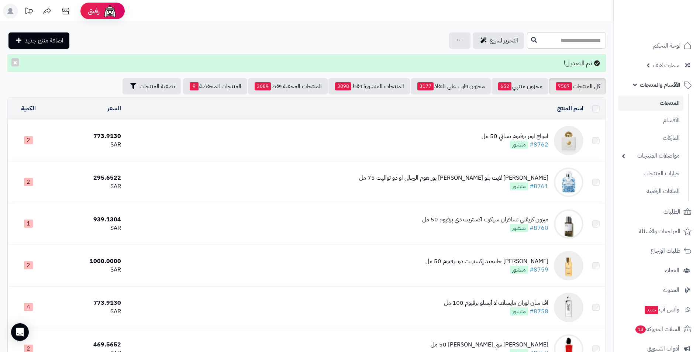 The height and width of the screenshot is (352, 700). Describe the element at coordinates (651, 310) in the screenshot. I see `span: جديد` at that location.